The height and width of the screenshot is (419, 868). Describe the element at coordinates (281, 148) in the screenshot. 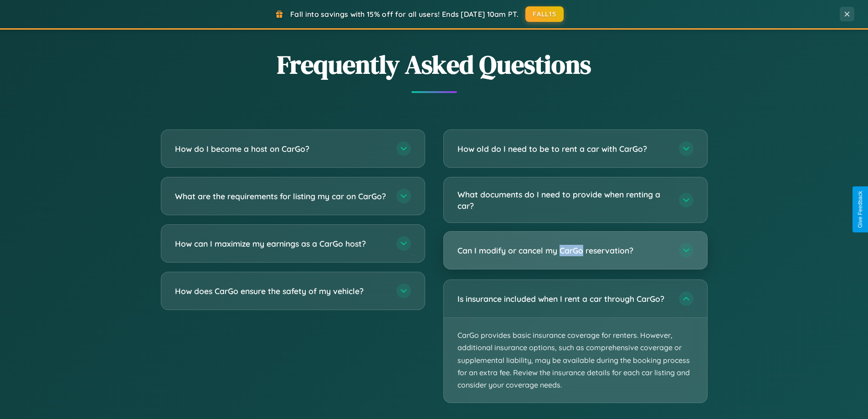

I see `h3: How do I become a host on CarGo?` at that location.